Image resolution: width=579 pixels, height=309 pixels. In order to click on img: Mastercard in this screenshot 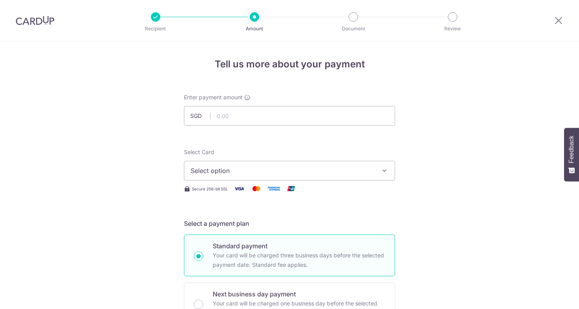, I will do `click(256, 188)`.